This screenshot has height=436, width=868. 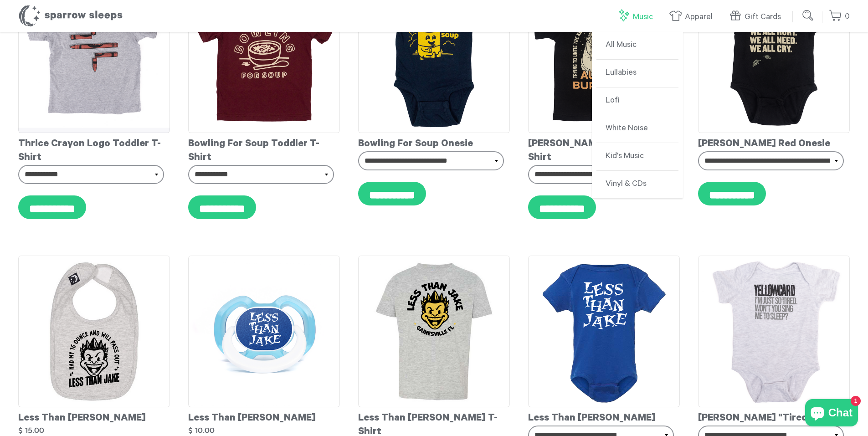 What do you see at coordinates (264, 149) in the screenshot?
I see `div: Bowling For Soup Toddler T-Shirt` at bounding box center [264, 149].